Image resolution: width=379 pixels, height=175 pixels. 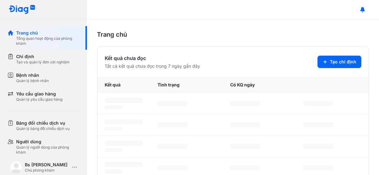 What do you see at coordinates (39, 99) in the screenshot?
I see `div: Quản lý yêu cầu giao hàng` at bounding box center [39, 99].